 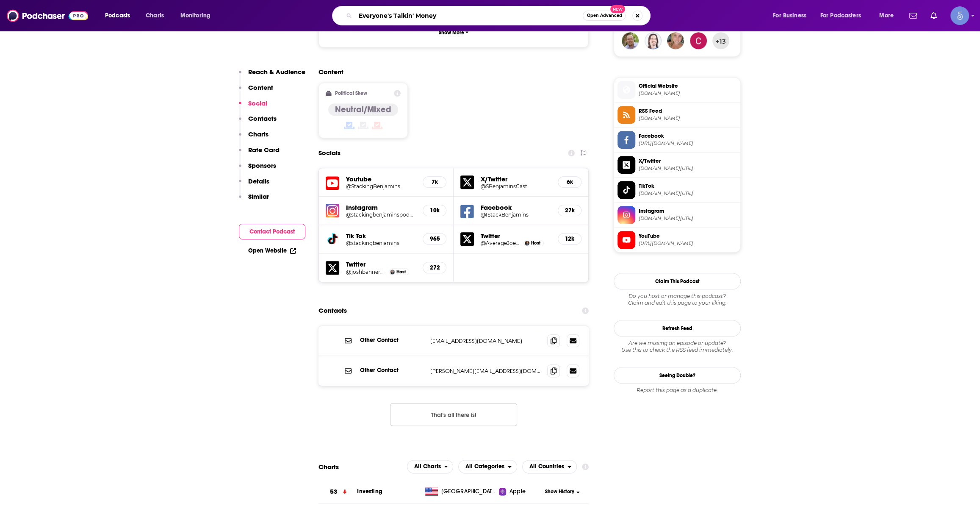 I want to click on span: Investing, so click(x=369, y=491).